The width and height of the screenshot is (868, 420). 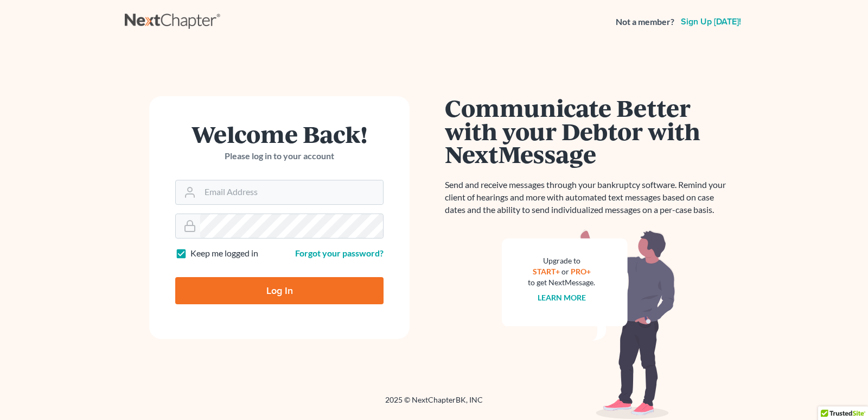 I want to click on div: to get NextMessage., so click(x=562, y=282).